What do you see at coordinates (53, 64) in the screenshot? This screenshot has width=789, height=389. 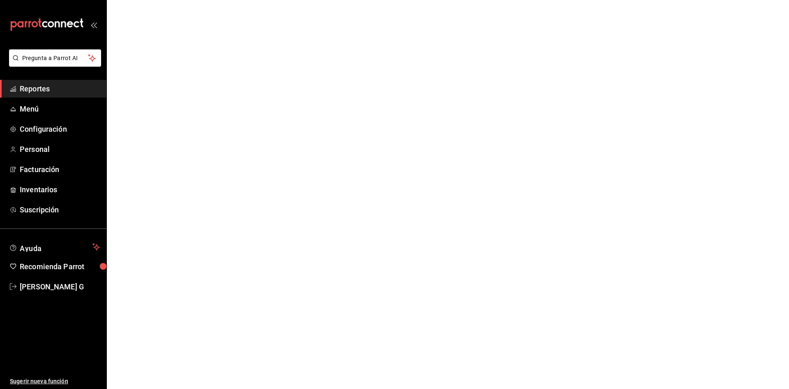 I see `a: Pregunta a Parrot AI` at bounding box center [53, 64].